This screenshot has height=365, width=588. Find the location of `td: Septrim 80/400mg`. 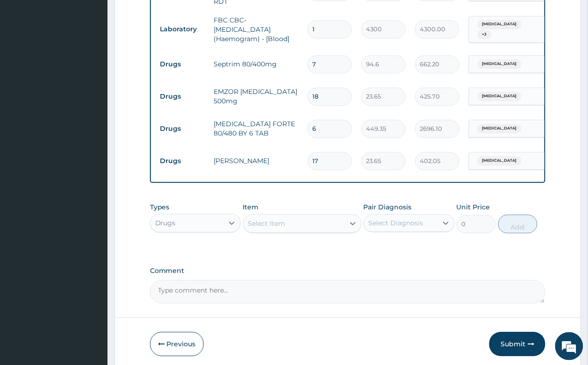

td: Septrim 80/400mg is located at coordinates (256, 64).